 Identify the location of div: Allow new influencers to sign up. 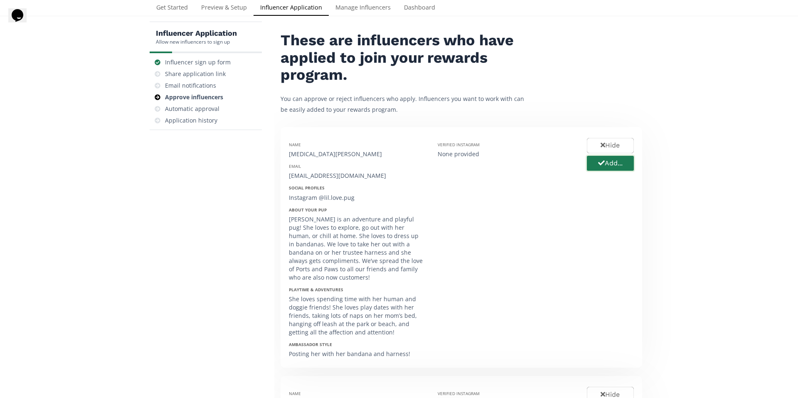
(196, 42).